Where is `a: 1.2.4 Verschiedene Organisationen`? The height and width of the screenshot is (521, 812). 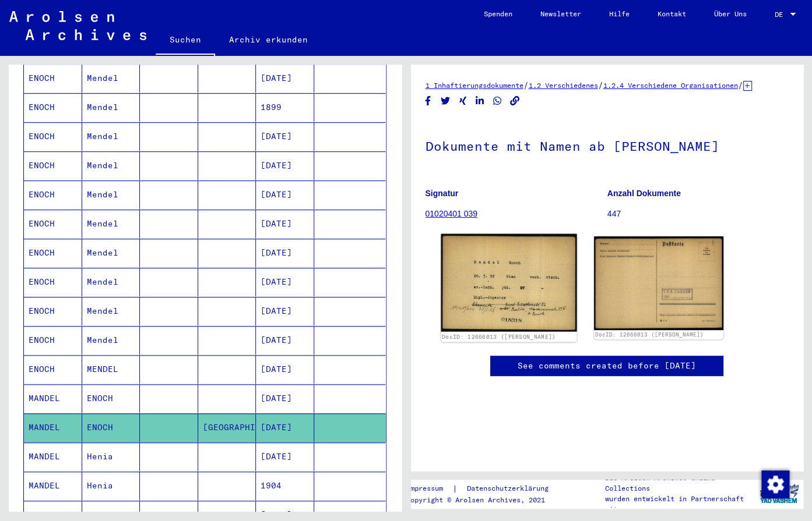 a: 1.2.4 Verschiedene Organisationen is located at coordinates (670, 85).